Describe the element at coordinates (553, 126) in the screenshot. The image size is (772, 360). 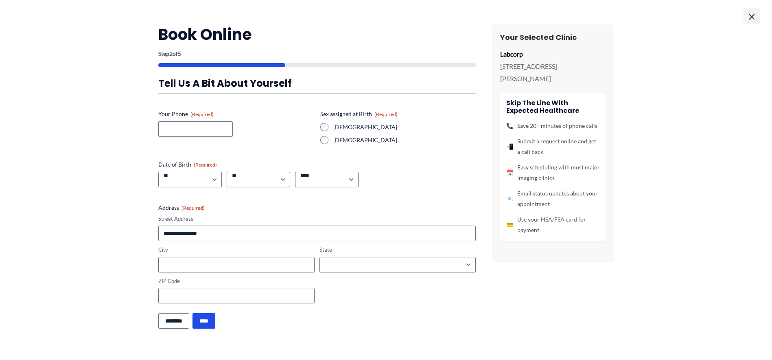
I see `li: Save 20+ minutes of phone calls` at that location.